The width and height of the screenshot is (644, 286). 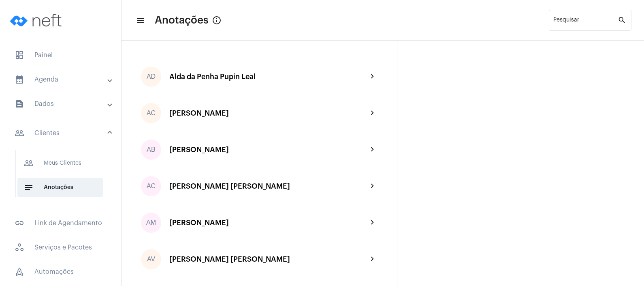 What do you see at coordinates (62, 79) in the screenshot?
I see `mat-panel-title: Agenda` at bounding box center [62, 79].